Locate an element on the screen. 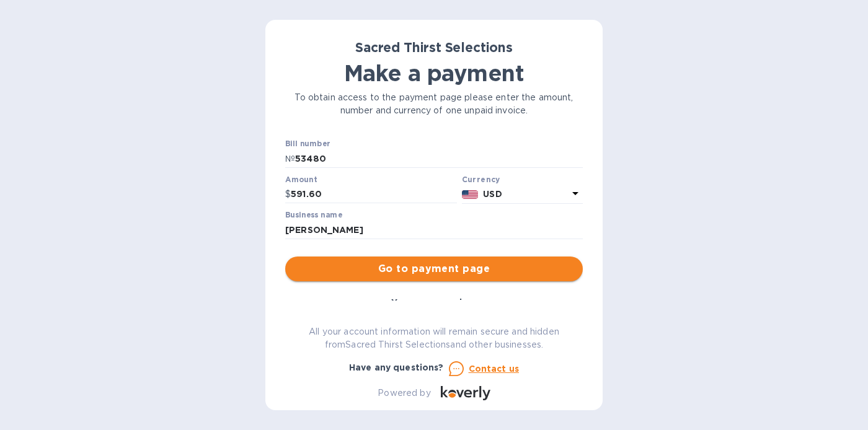 The image size is (868, 430). button: Go to payment page is located at coordinates (434, 269).